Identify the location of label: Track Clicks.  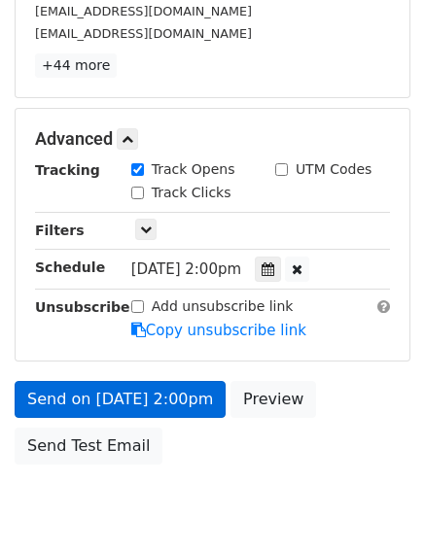
(192, 193).